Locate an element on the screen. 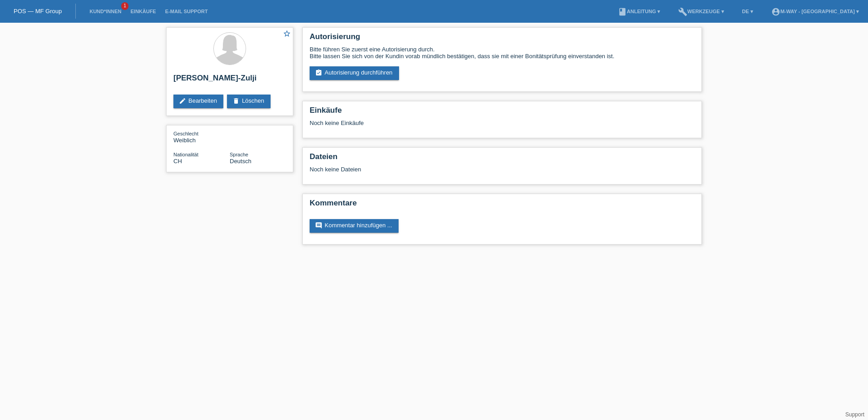 The height and width of the screenshot is (420, 868). h2: Autorisierung is located at coordinates (502, 39).